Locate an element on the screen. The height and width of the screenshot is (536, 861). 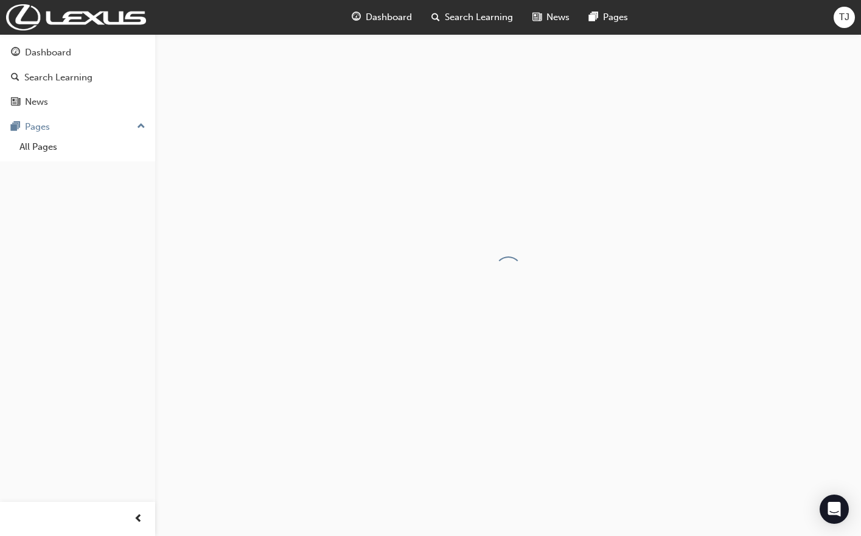
button: TJ is located at coordinates (844, 17).